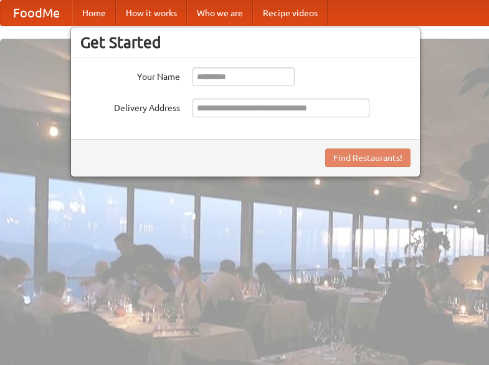 This screenshot has height=365, width=489. Describe the element at coordinates (246, 42) in the screenshot. I see `h3: Get Started` at that location.